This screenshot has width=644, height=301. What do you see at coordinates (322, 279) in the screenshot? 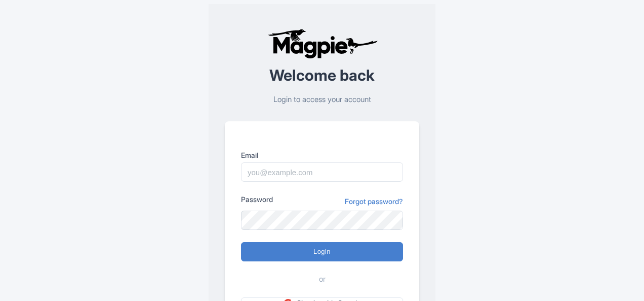
I see `span: or` at bounding box center [322, 279].